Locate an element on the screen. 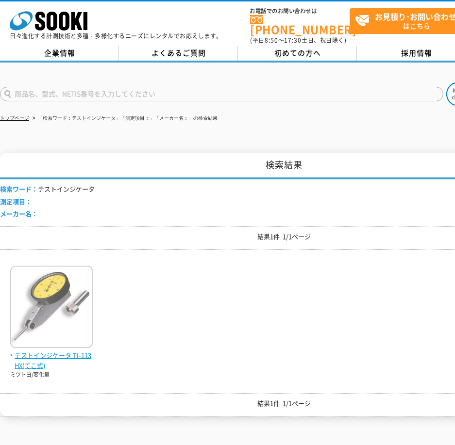 The height and width of the screenshot is (445, 455). img: TI-113HX(てこ式) is located at coordinates (51, 308).